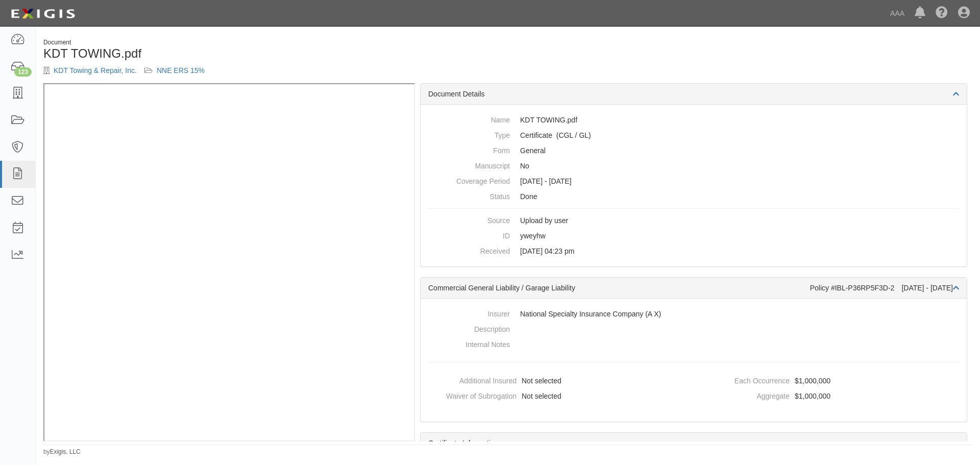 The width and height of the screenshot is (980, 465). I want to click on dt: Manuscript, so click(469, 164).